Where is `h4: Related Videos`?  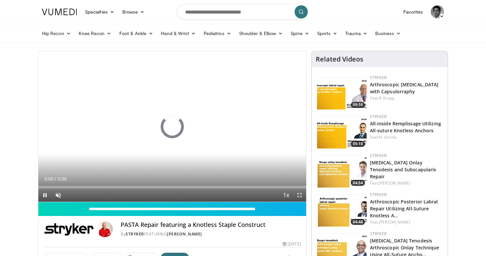
h4: Related Videos is located at coordinates (340, 59).